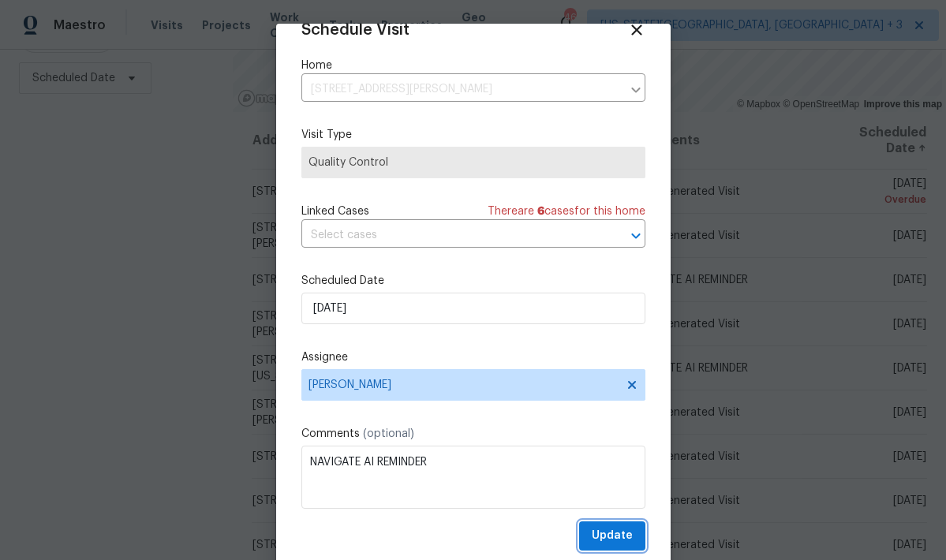 The image size is (946, 560). What do you see at coordinates (336, 212) in the screenshot?
I see `span: Linked Cases` at bounding box center [336, 212].